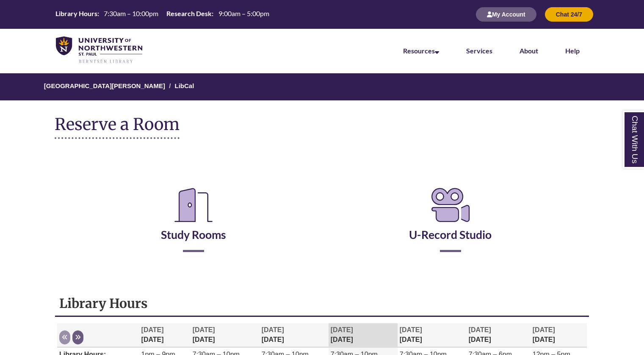 This screenshot has height=355, width=644. What do you see at coordinates (506, 14) in the screenshot?
I see `button: My Account` at bounding box center [506, 14].